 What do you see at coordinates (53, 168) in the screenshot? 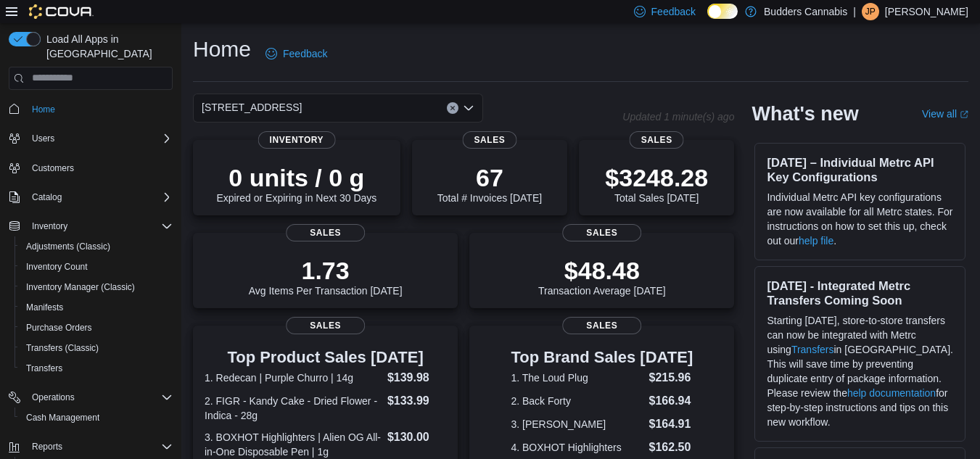
I see `a: Customers` at bounding box center [53, 168].